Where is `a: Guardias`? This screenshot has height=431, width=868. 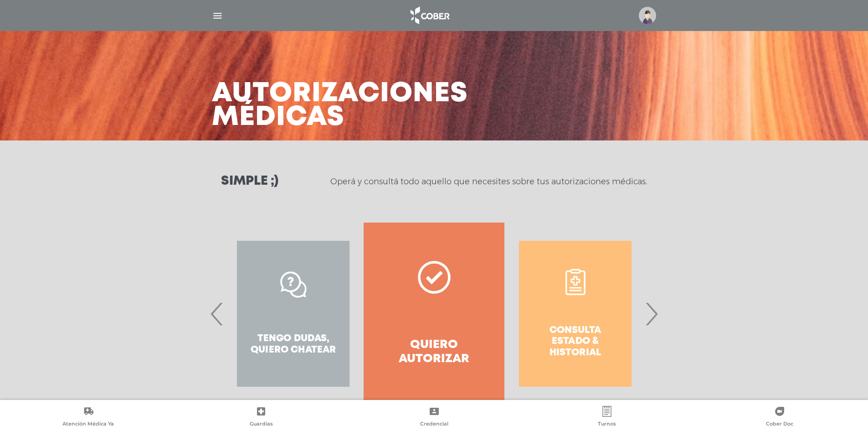 a: Guardias is located at coordinates (261, 417).